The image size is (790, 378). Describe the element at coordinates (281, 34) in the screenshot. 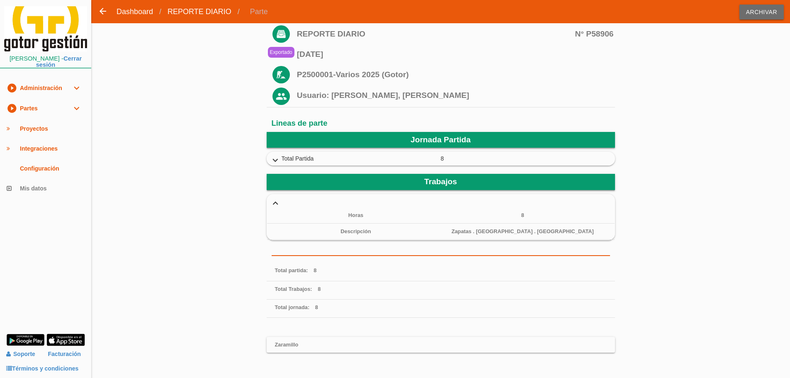

I see `img: ic_action_modelo_de_partes_blanco.png` at that location.